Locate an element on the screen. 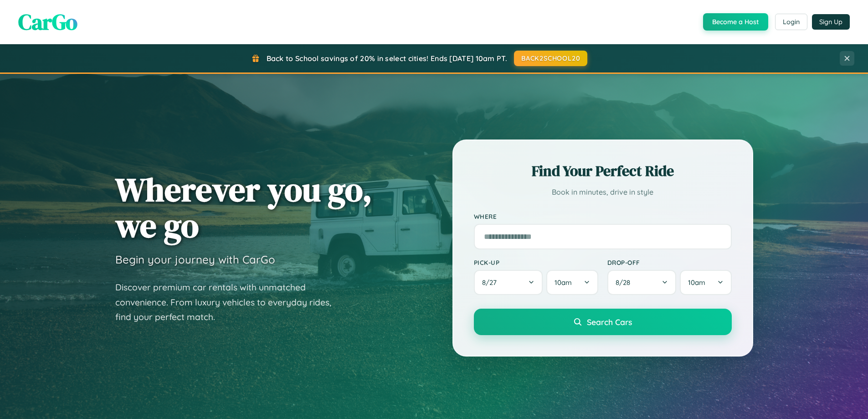 The width and height of the screenshot is (868, 419). p: Discover premium car rentals with unmatched convenience. From luxury vehicles to everyday rides, ... is located at coordinates (229, 302).